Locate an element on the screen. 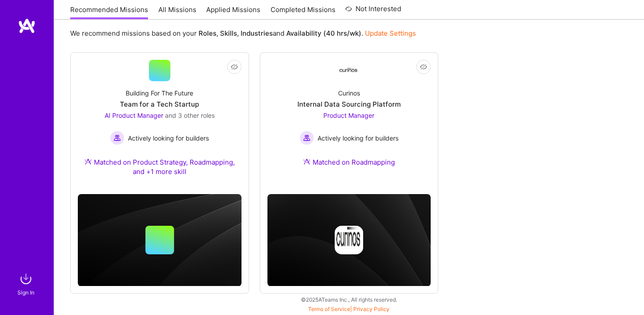 The height and width of the screenshot is (315, 644). a: Terms of Service is located at coordinates (329, 309).